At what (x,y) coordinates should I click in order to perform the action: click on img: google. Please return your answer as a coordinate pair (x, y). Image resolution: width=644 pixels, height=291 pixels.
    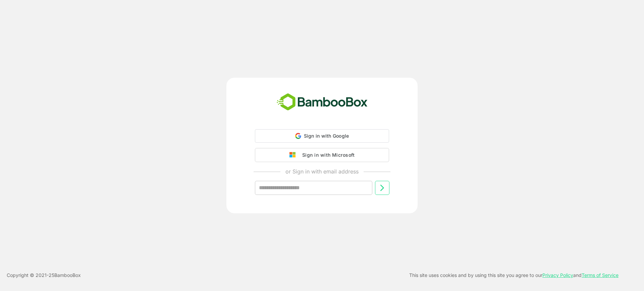
    Looking at the image, I should click on (294, 155).